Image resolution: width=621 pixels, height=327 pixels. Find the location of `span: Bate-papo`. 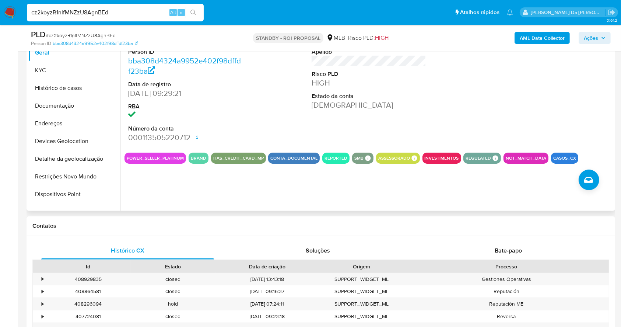

span: Bate-papo is located at coordinates (508, 250).